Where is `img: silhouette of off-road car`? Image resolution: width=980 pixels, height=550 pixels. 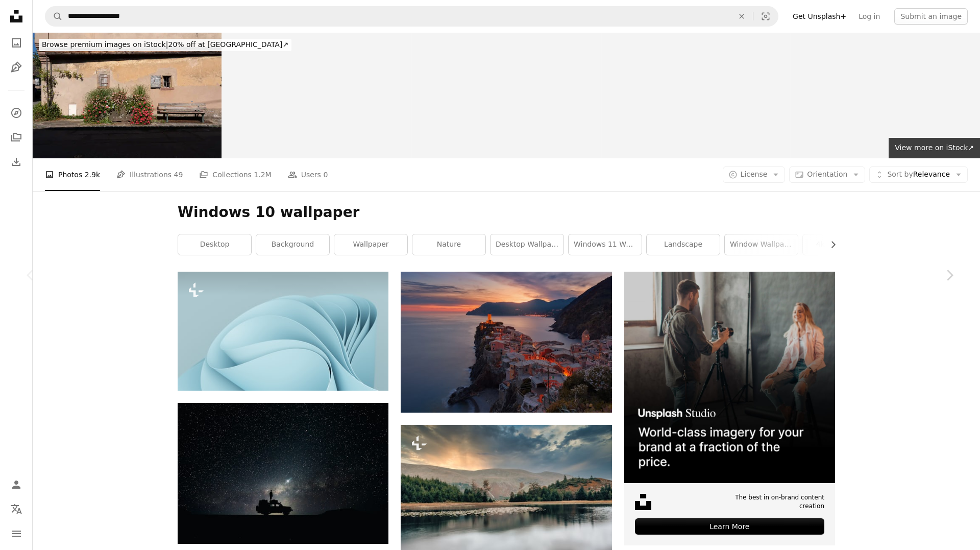
img: silhouette of off-road car is located at coordinates (283, 473).